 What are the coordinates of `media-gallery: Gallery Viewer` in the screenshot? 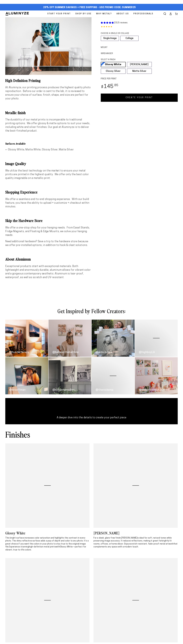 It's located at (48, 46).